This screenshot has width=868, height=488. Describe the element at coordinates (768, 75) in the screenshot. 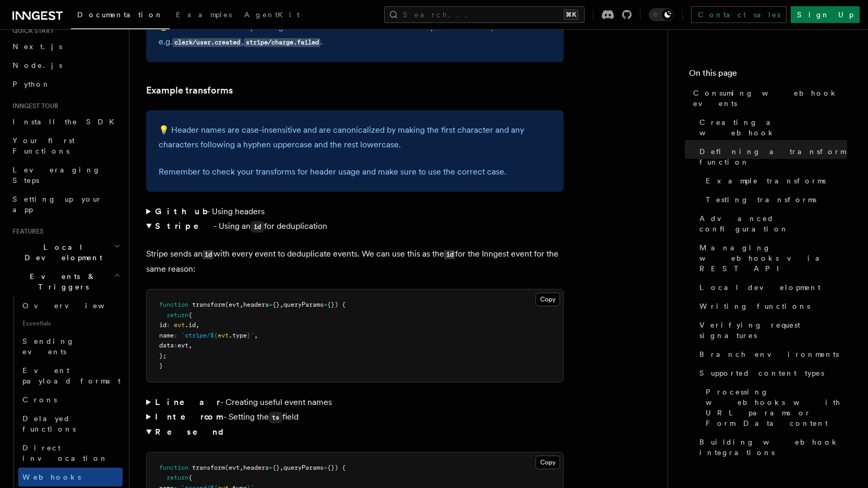

I see `h4: On this page` at that location.